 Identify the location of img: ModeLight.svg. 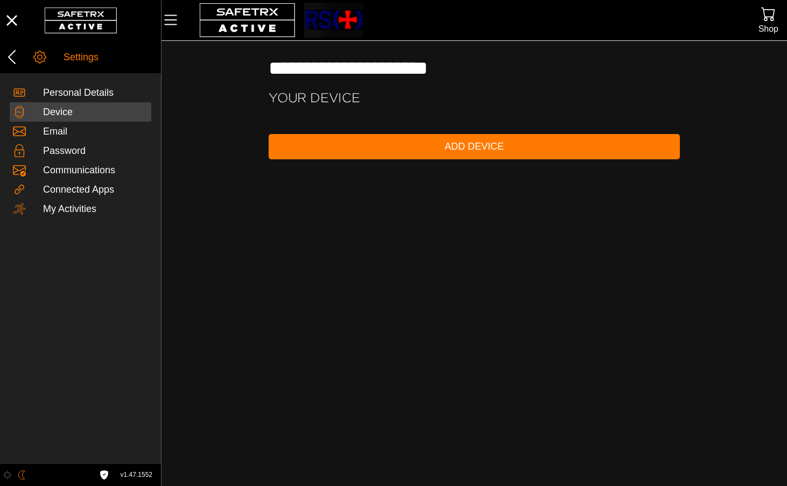
(7, 475).